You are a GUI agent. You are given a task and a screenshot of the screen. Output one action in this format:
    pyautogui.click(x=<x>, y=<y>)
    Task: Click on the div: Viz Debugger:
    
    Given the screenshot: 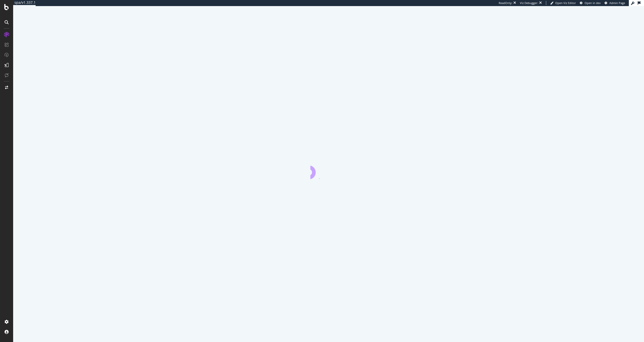 What is the action you would take?
    pyautogui.click(x=529, y=3)
    